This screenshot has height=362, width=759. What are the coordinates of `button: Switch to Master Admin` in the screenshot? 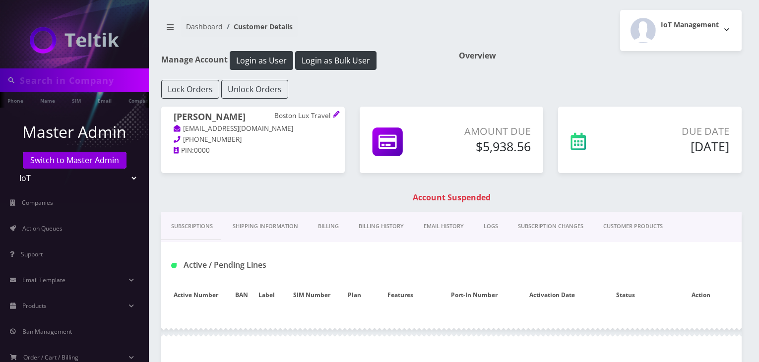 It's located at (74, 160).